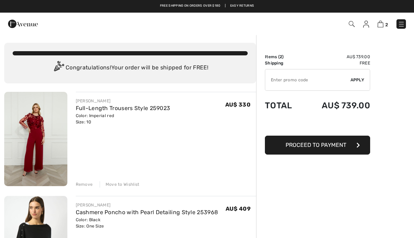  Describe the element at coordinates (120, 185) in the screenshot. I see `div: Move to Wishlist` at that location.